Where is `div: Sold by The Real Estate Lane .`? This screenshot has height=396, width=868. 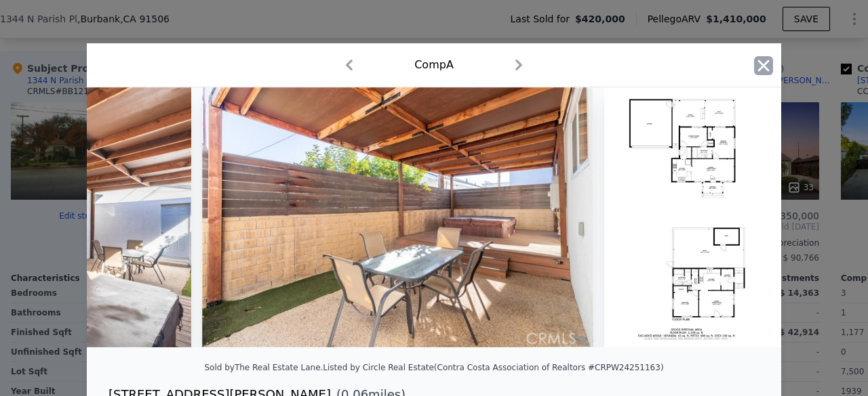 div: Sold by The Real Estate Lane . is located at coordinates (263, 368).